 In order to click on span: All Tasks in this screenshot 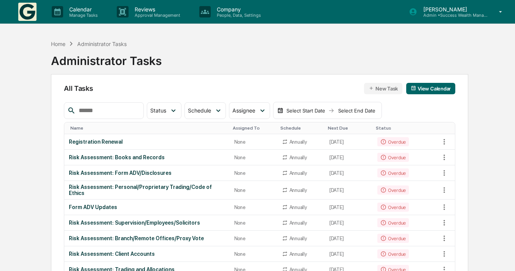, I will do `click(78, 88)`.